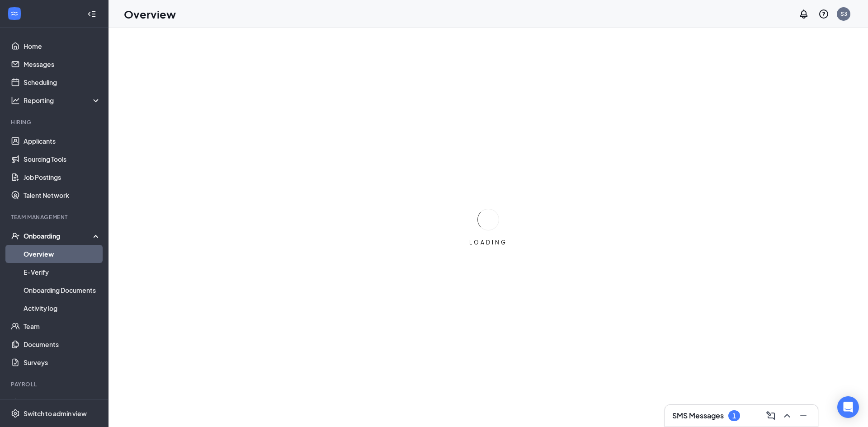 The width and height of the screenshot is (868, 427). Describe the element at coordinates (55, 217) in the screenshot. I see `div: Team Management` at that location.